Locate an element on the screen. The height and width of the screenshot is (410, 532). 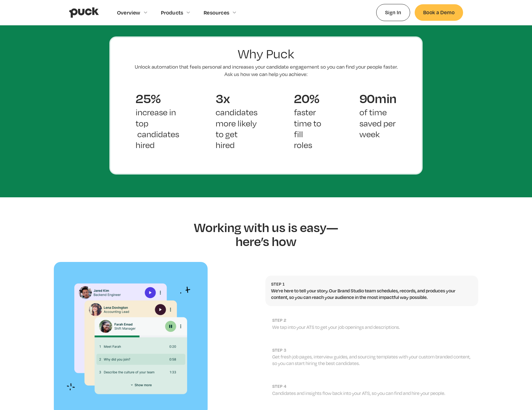
p: faster time to fill roles is located at coordinates (308, 129).